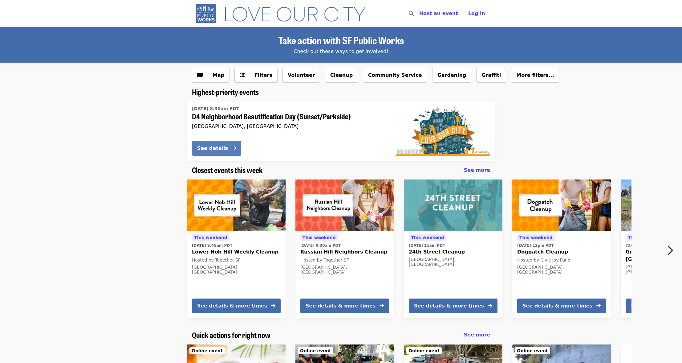  Describe the element at coordinates (227, 169) in the screenshot. I see `span: Closest events this week` at that location.